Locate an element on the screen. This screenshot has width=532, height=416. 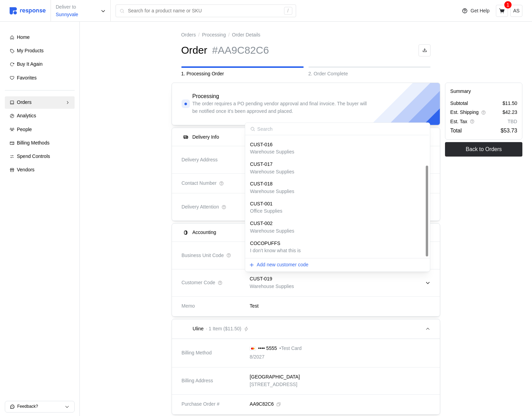
p: 1. Processing Order is located at coordinates (242, 74).